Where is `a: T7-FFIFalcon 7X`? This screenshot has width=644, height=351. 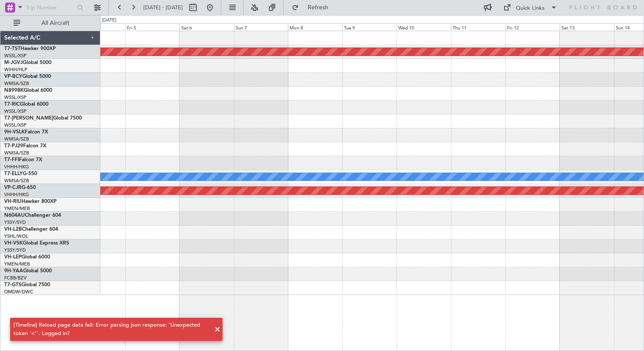 a: T7-FFIFalcon 7X is located at coordinates (23, 160).